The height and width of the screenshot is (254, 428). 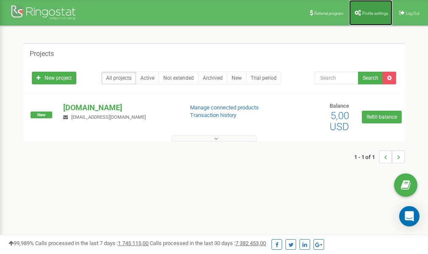 I want to click on a: New project, so click(x=54, y=78).